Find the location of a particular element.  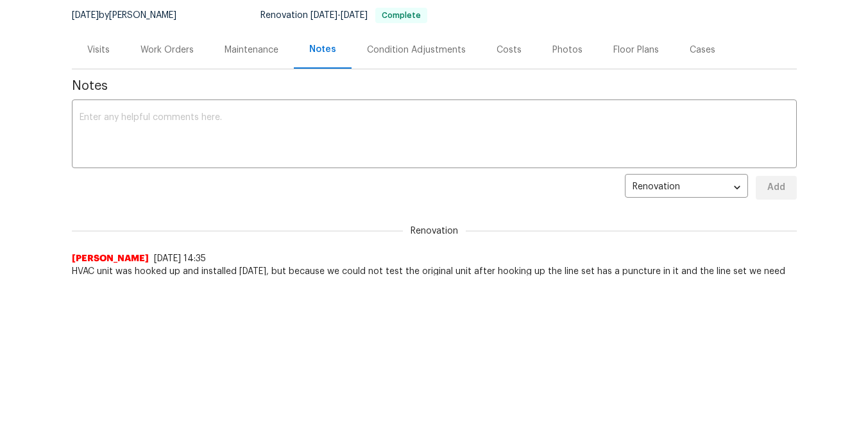

div: Work Orders is located at coordinates (167, 50).